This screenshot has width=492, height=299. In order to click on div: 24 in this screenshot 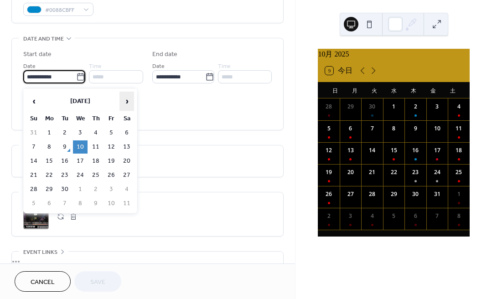, I will do `click(437, 172)`.